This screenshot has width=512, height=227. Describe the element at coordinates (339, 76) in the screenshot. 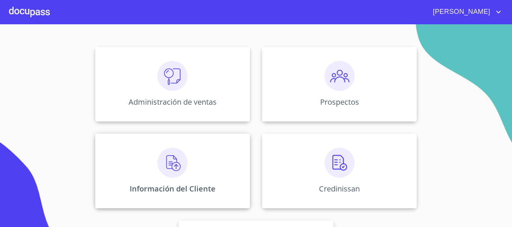

I see `img: prospectos.png` at that location.